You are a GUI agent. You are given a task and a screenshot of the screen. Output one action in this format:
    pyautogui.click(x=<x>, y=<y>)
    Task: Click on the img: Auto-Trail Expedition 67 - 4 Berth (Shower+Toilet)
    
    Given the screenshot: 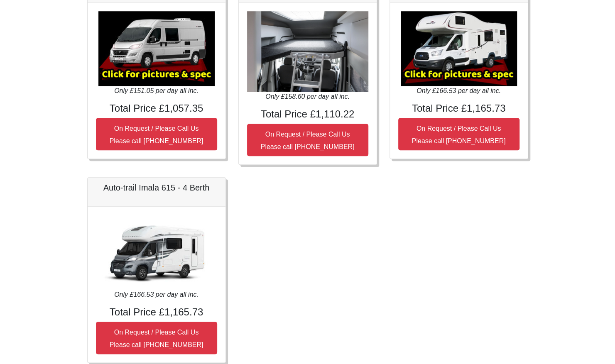 What is the action you would take?
    pyautogui.click(x=156, y=49)
    